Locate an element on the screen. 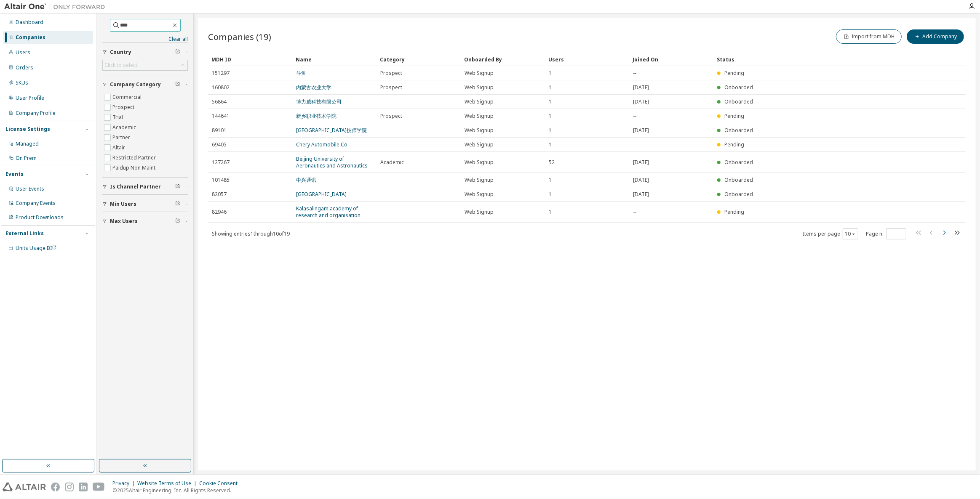 The height and width of the screenshot is (499, 980). div: Dashboard is located at coordinates (29, 23).